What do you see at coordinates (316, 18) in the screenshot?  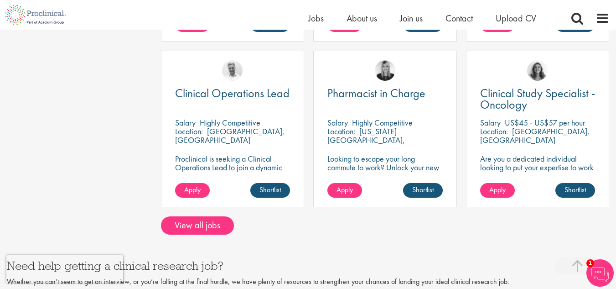 I see `a: Jobs` at bounding box center [316, 18].